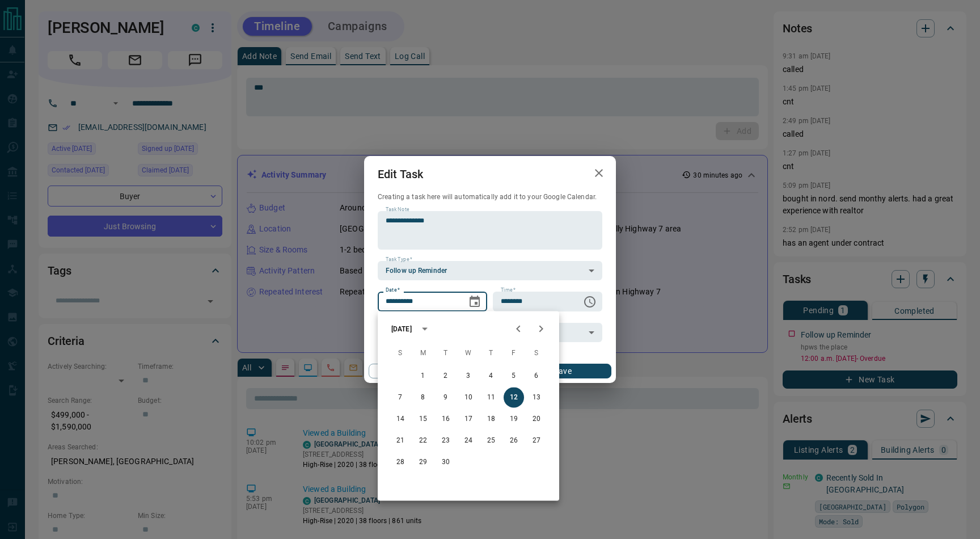 The height and width of the screenshot is (539, 980). What do you see at coordinates (508, 290) in the screenshot?
I see `label: Time` at bounding box center [508, 290].